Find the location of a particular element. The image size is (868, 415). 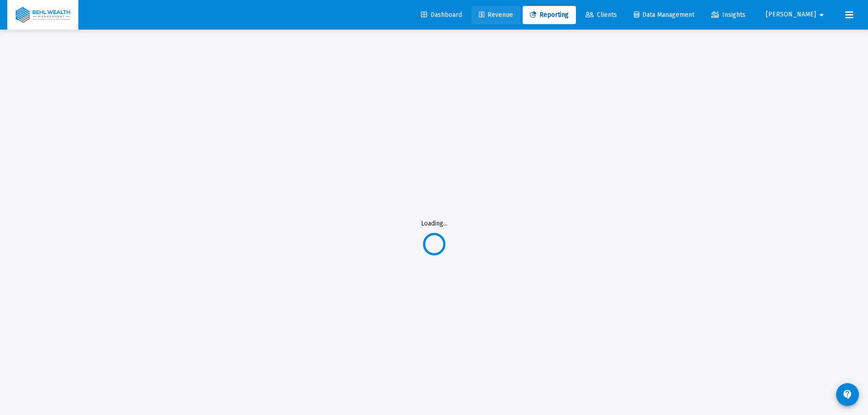

a: Revenue is located at coordinates (496, 15).